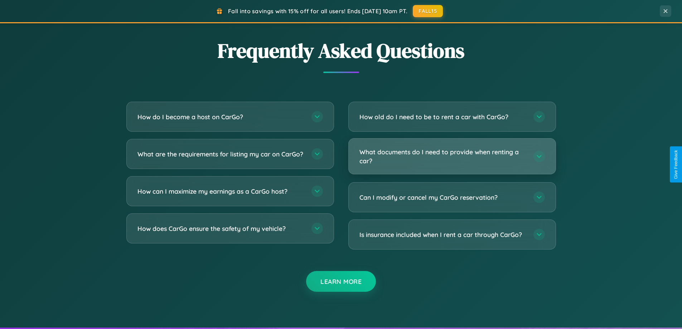 This screenshot has height=329, width=682. Describe the element at coordinates (676, 164) in the screenshot. I see `div: Give Feedback` at that location.